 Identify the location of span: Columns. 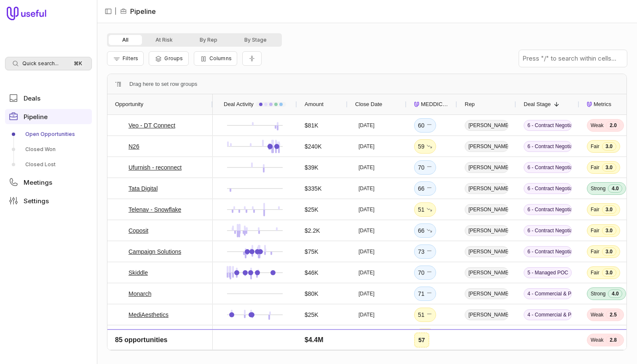
(220, 58).